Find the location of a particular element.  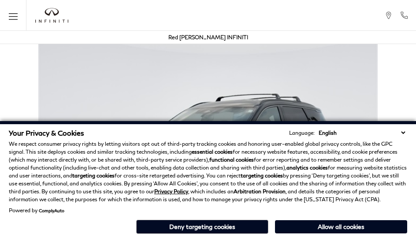

a: Privacy Policy is located at coordinates (171, 191).